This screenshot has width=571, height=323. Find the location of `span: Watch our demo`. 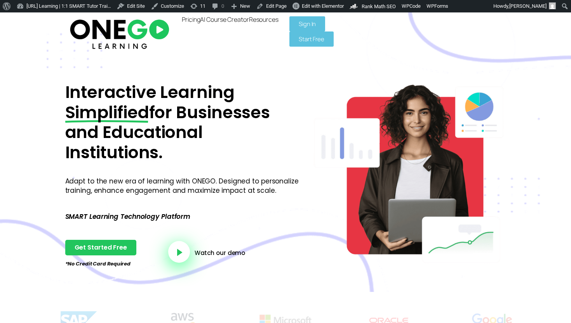

span: Watch our demo is located at coordinates (220, 253).